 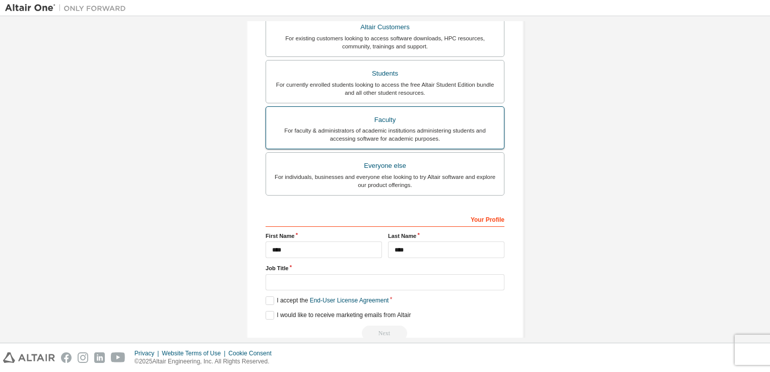 What do you see at coordinates (83, 357) in the screenshot?
I see `img: instagram.svg` at bounding box center [83, 357].